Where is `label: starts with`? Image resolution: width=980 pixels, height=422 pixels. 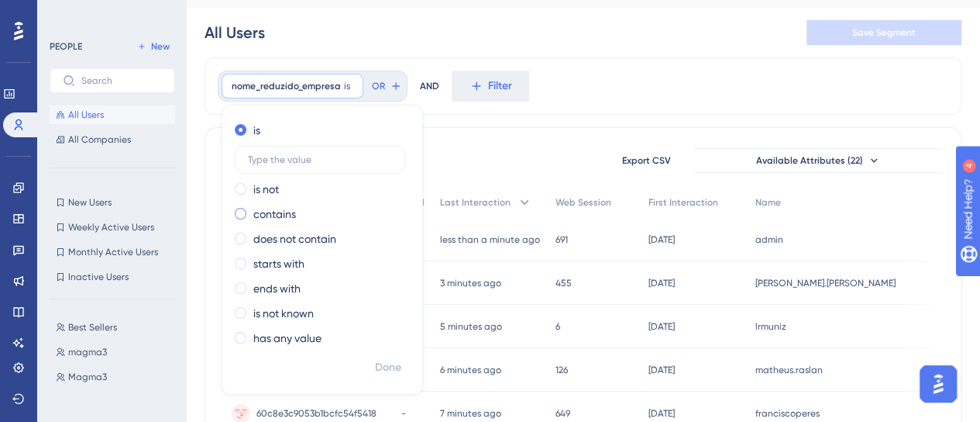
label: starts with is located at coordinates (279, 263).